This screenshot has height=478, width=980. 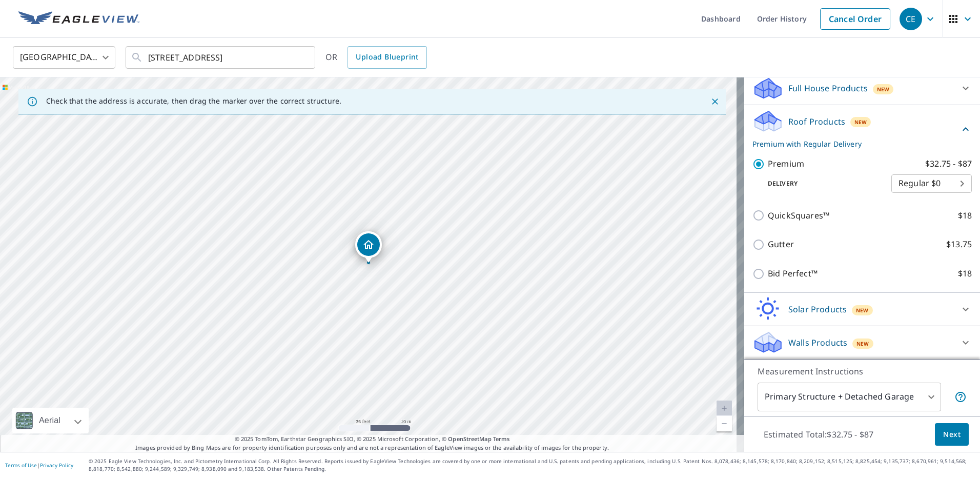 What do you see at coordinates (817, 309) in the screenshot?
I see `p: Solar Products` at bounding box center [817, 309].